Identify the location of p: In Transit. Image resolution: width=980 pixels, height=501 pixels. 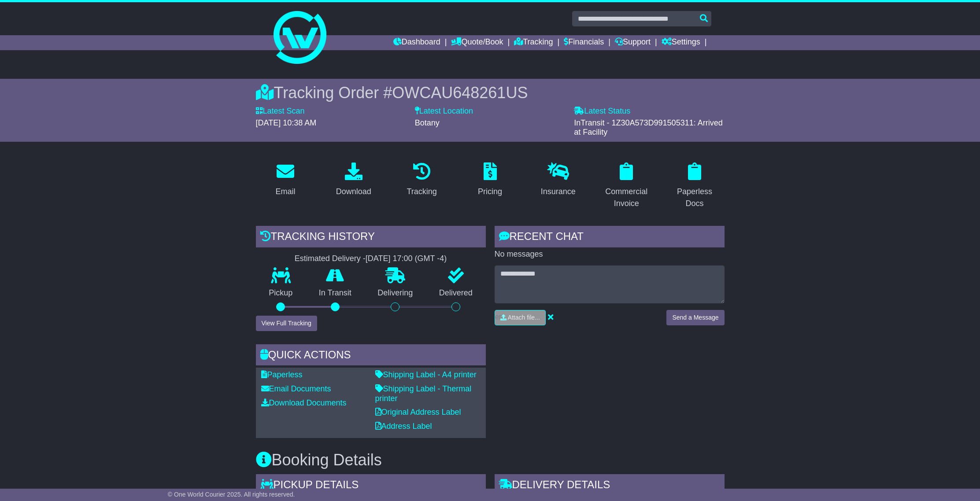
(335, 293).